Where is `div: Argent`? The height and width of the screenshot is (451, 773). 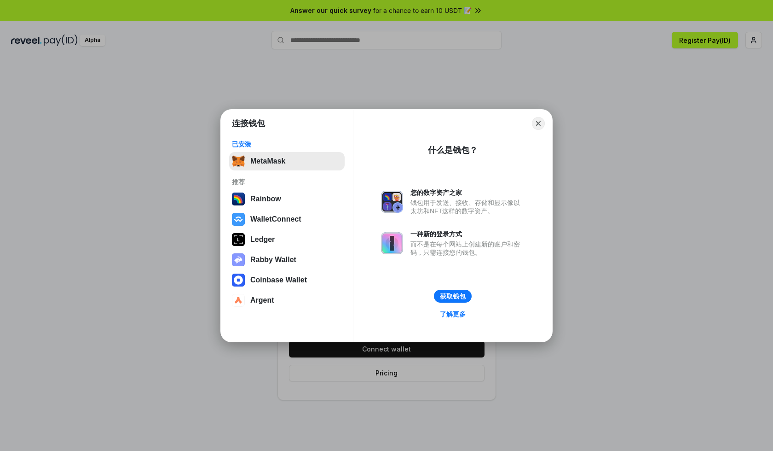 div: Argent is located at coordinates (262, 300).